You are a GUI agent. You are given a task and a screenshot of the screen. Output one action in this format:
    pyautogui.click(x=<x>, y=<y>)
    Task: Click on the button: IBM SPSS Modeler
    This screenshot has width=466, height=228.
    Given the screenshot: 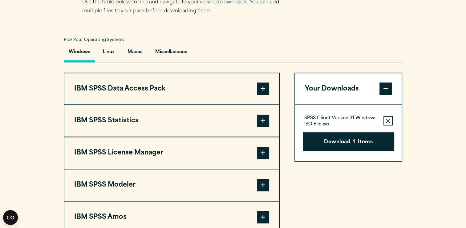 What is the action you would take?
    pyautogui.click(x=172, y=185)
    